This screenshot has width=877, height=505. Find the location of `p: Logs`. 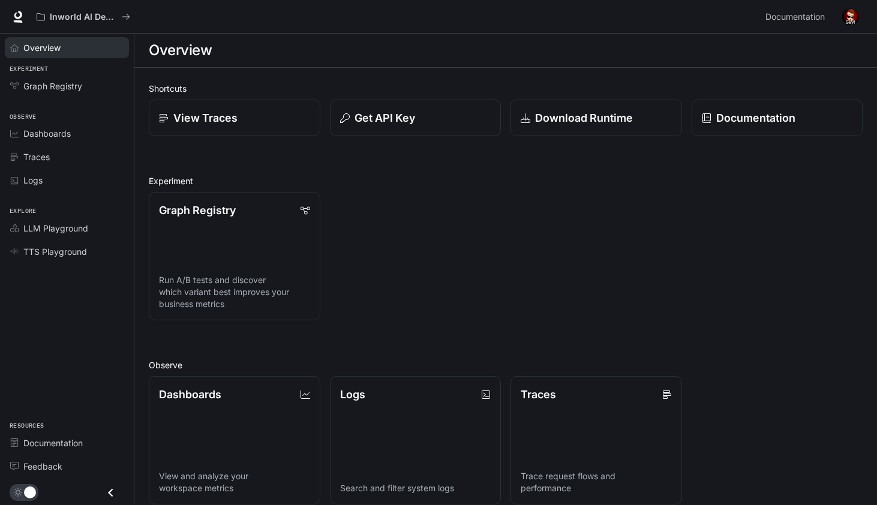

p: Logs is located at coordinates (353, 394).